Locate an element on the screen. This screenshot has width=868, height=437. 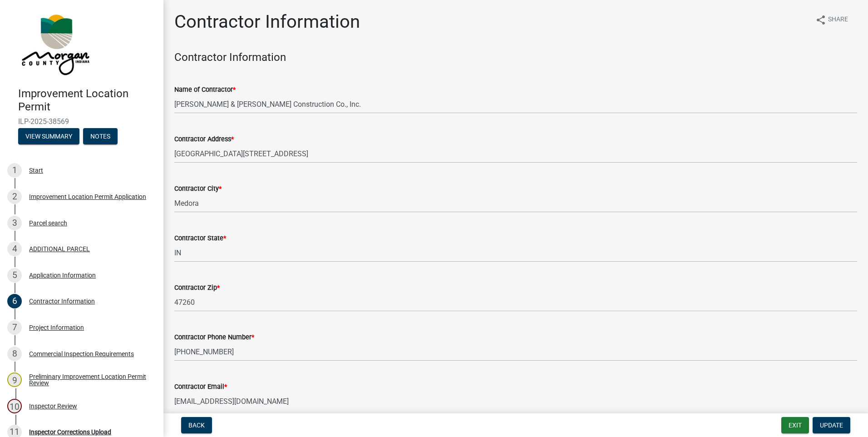
label: Contractor Zip is located at coordinates (197, 288).